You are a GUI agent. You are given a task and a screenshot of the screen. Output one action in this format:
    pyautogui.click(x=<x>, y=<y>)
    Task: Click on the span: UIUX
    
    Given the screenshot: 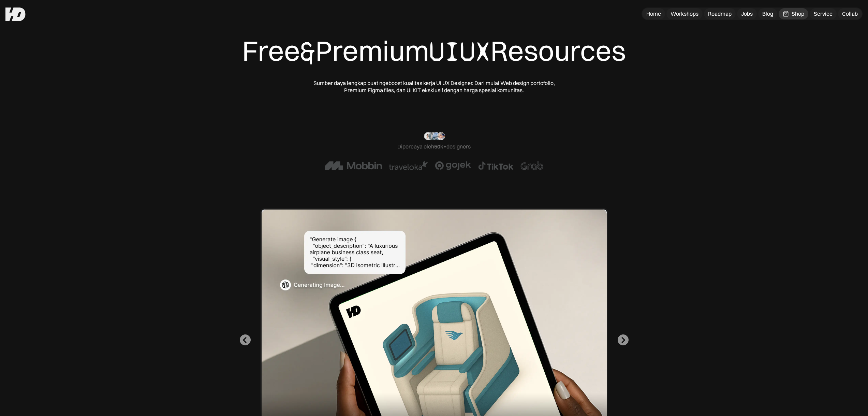 What is the action you would take?
    pyautogui.click(x=460, y=51)
    